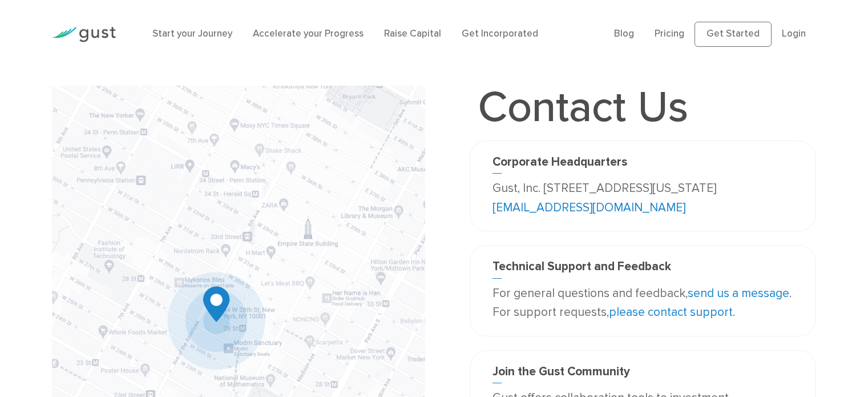 This screenshot has width=868, height=397. I want to click on a: Get Started, so click(733, 34).